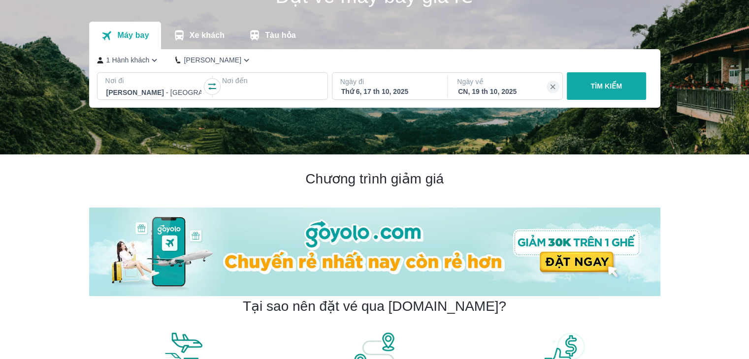  I want to click on p: Ngày đi, so click(389, 82).